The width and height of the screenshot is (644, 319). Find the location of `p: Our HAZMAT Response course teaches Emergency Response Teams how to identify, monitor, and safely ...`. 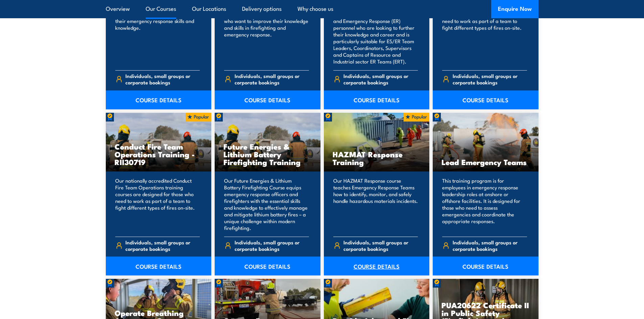

p: Our HAZMAT Response course teaches Emergency Response Teams how to identify, monitor, and safely ... is located at coordinates (375, 205).